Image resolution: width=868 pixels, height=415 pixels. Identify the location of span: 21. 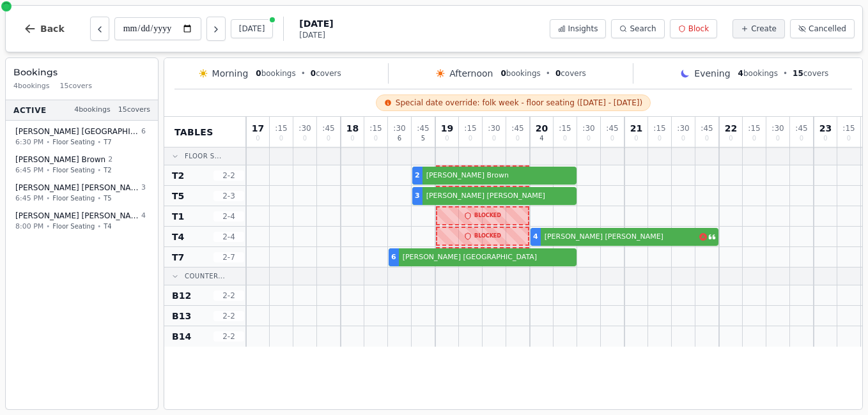
(636, 128).